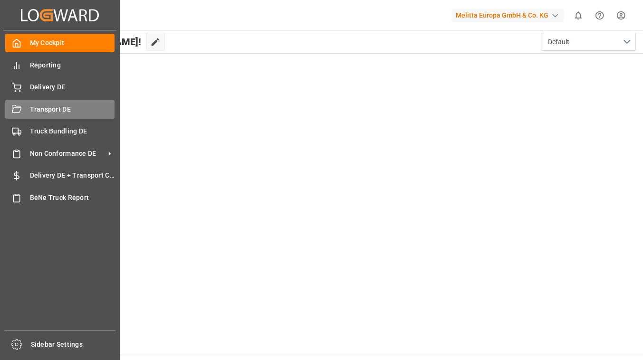 The height and width of the screenshot is (360, 643). Describe the element at coordinates (67, 153) in the screenshot. I see `span: Non Conformance DE` at that location.